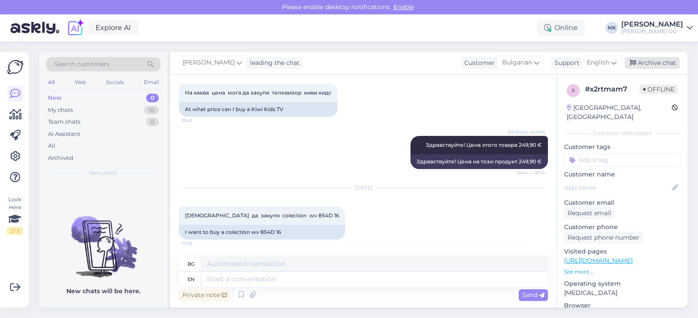 The width and height of the screenshot is (698, 318). Describe the element at coordinates (573, 90) in the screenshot. I see `span: x` at that location.